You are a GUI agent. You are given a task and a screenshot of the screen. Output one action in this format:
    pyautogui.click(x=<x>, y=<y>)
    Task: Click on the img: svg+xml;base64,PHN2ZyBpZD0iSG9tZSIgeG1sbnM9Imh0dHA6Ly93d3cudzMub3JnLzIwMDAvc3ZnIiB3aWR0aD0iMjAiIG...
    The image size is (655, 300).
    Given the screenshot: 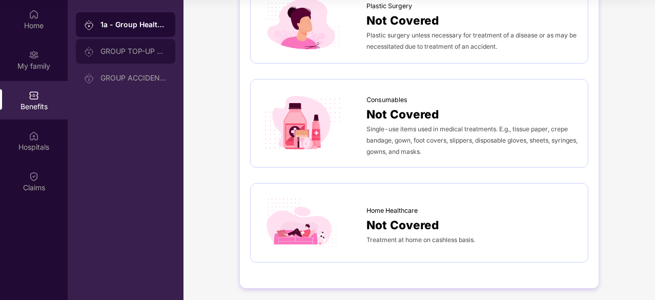 What is the action you would take?
    pyautogui.click(x=34, y=14)
    